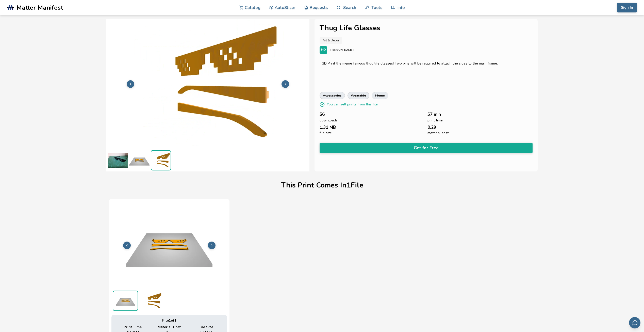 Image resolution: width=644 pixels, height=332 pixels. Describe the element at coordinates (322, 185) in the screenshot. I see `h1: This Print Comes In 1 File` at that location.